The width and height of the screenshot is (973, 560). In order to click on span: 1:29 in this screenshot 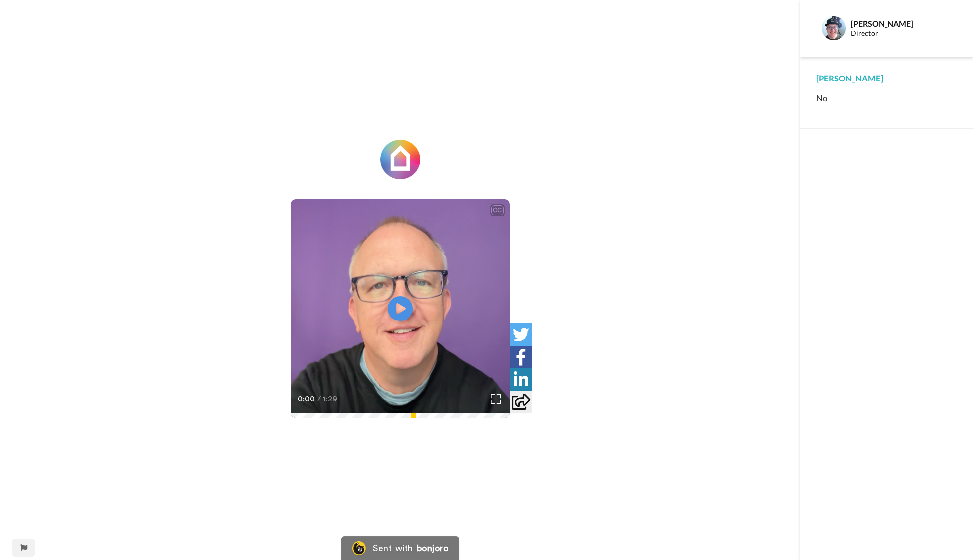, I will do `click(332, 399)`.